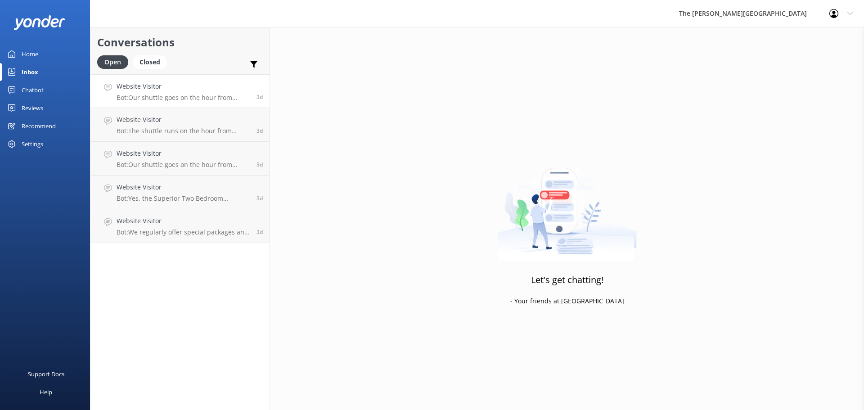  What do you see at coordinates (183, 98) in the screenshot?
I see `p: Bot: Our shuttle goes on the hour from 8:00am, returning at 15 minutes past the hour, up until 10...` at bounding box center [183, 98].